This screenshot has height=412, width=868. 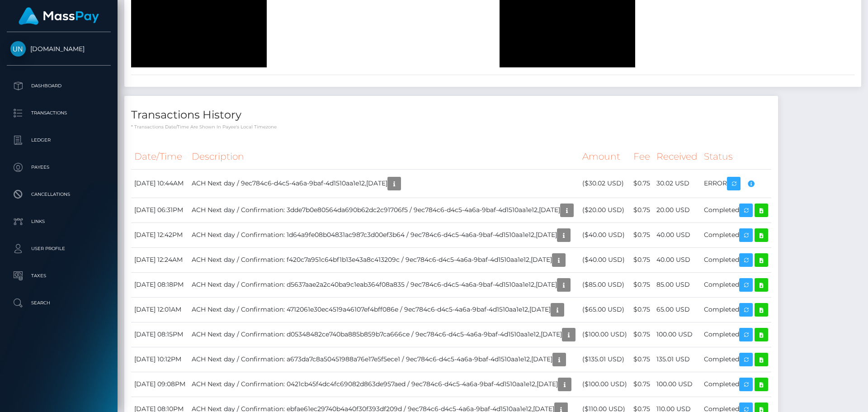 I want to click on td: ACH Next day / Confirmation: 4712061e30ec4519a46107ef4bff086e / 9ec784c6-d4c5-4a6a-9baf-4d1510aa1..., so click(x=384, y=309).